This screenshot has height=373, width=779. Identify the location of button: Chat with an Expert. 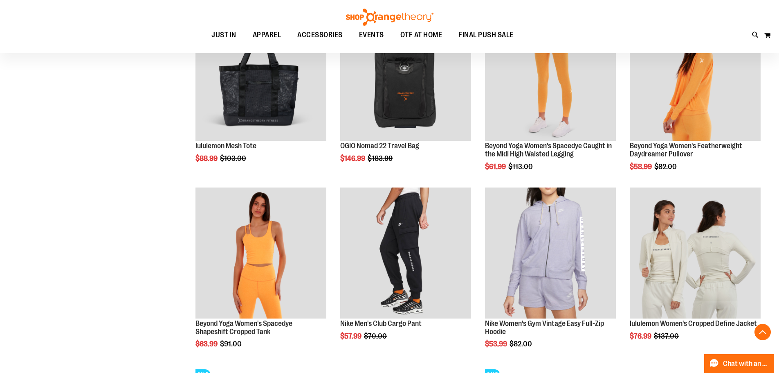
(740, 363).